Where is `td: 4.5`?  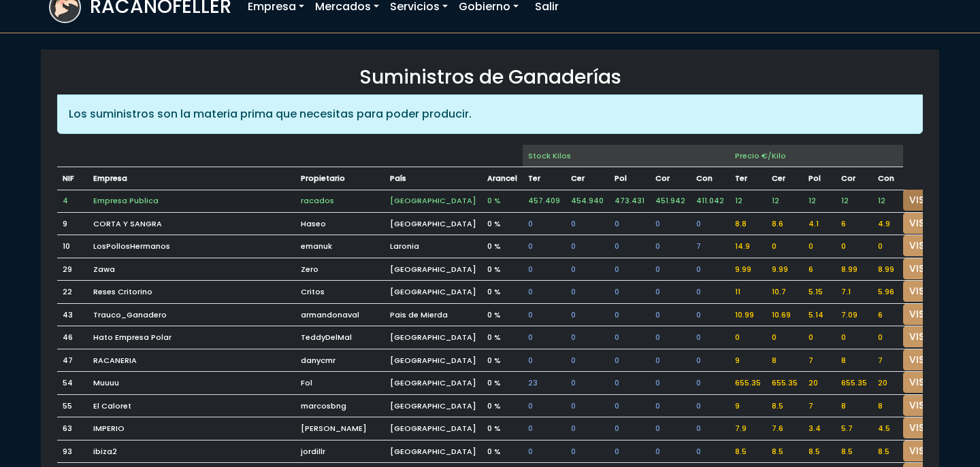
td: 4.5 is located at coordinates (887, 429).